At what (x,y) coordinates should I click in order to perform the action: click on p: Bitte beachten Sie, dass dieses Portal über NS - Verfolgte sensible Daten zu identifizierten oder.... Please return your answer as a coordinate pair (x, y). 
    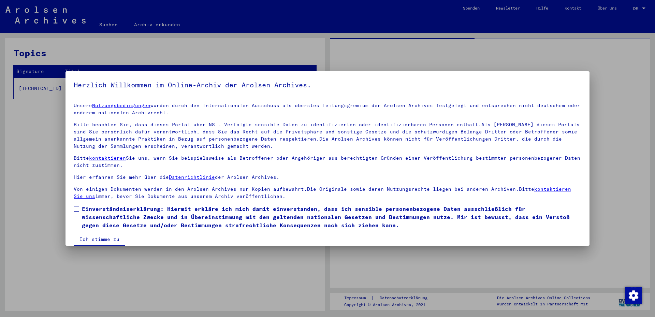
    Looking at the image, I should click on (328, 136).